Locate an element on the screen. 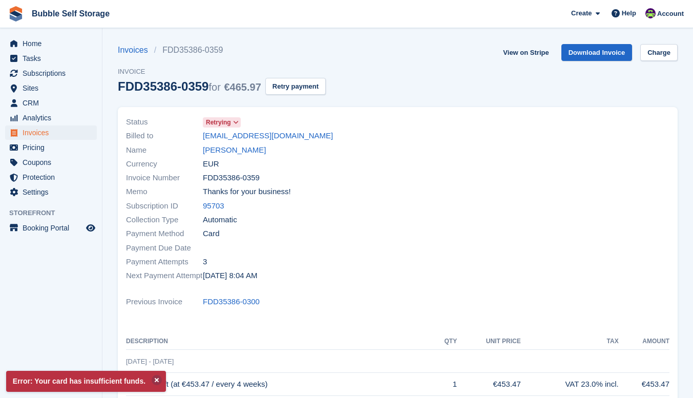 The image size is (693, 398). span: EUR is located at coordinates (211, 164).